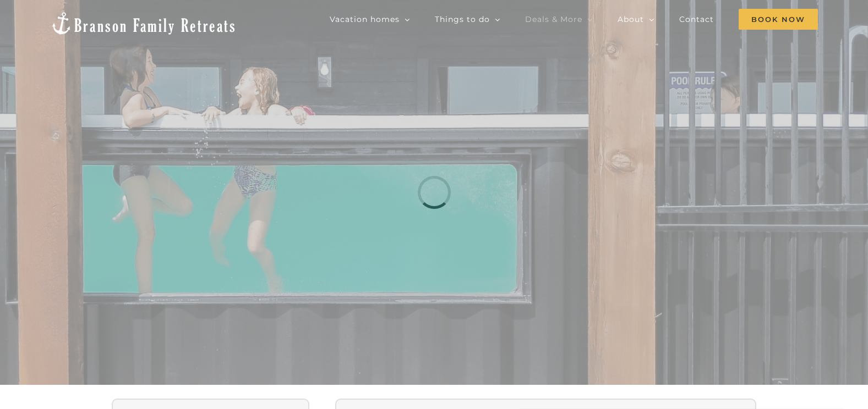  What do you see at coordinates (778, 19) in the screenshot?
I see `span: Book Now` at bounding box center [778, 19].